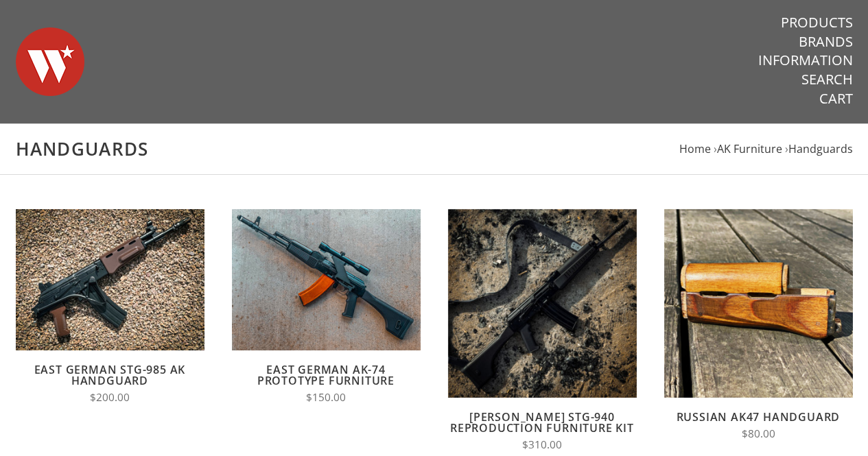 The height and width of the screenshot is (456, 868). Describe the element at coordinates (110, 397) in the screenshot. I see `span: $200.00` at that location.